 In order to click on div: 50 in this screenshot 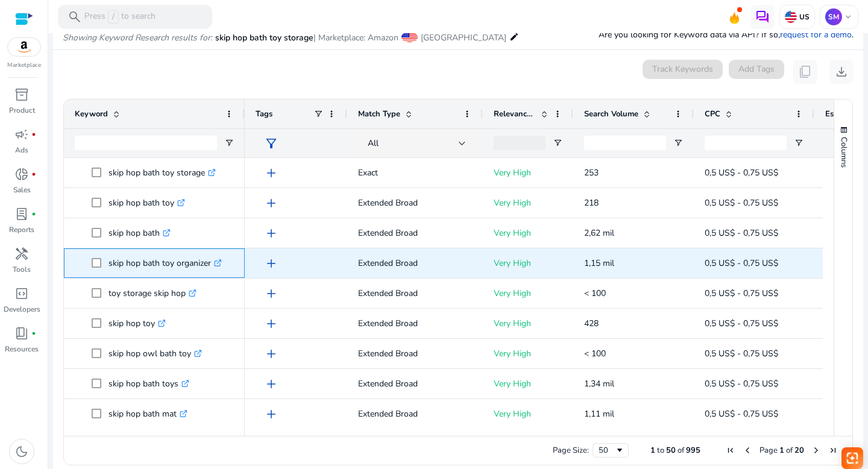, I will do `click(606, 451)`.